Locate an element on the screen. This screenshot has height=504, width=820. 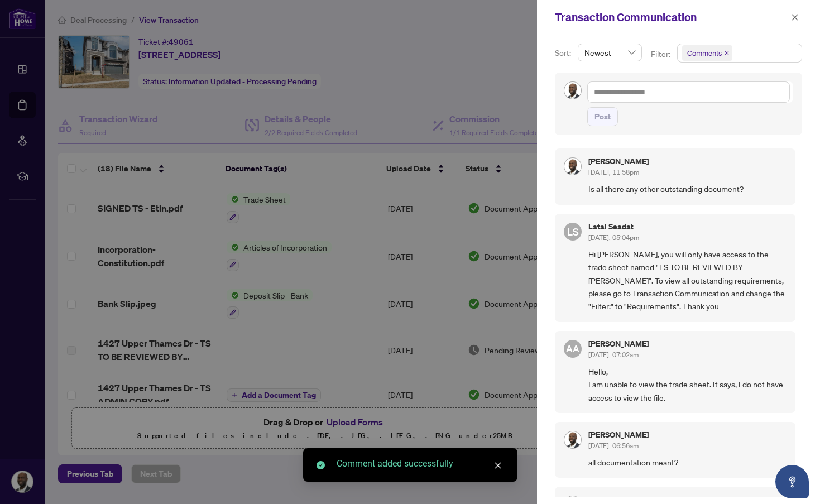
p: Sort: is located at coordinates (563, 53).